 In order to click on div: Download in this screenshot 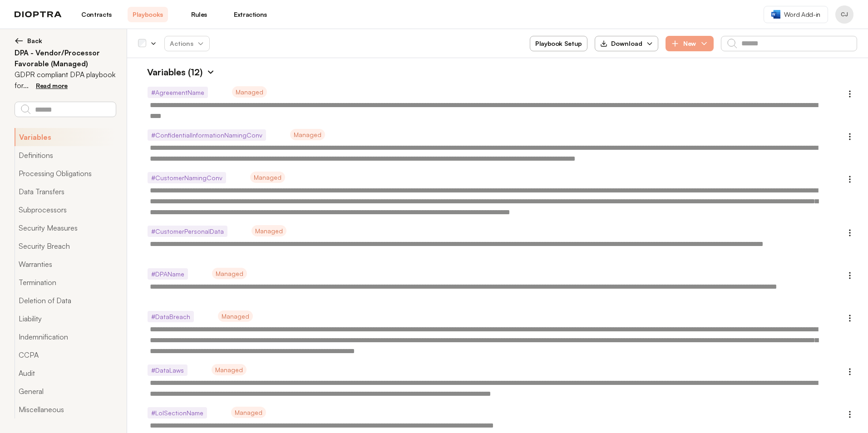, I will do `click(621, 43)`.